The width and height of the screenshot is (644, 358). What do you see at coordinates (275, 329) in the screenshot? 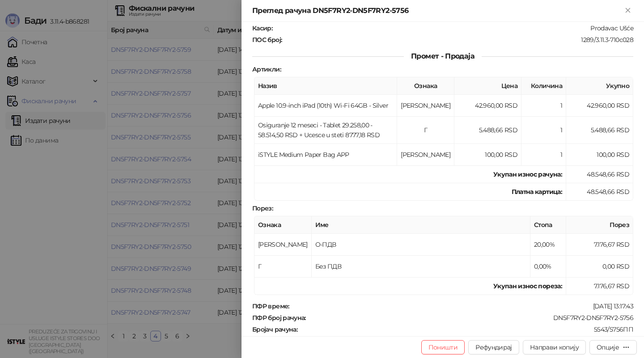
I see `strong: Бројач рачуна :` at bounding box center [275, 329].